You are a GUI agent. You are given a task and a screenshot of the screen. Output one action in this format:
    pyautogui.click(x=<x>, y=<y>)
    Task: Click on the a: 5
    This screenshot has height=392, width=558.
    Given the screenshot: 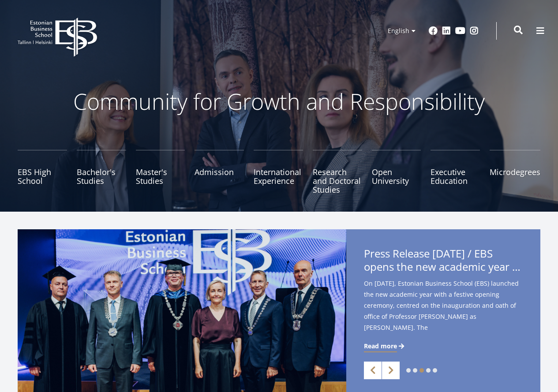 What is the action you would take?
    pyautogui.click(x=435, y=371)
    